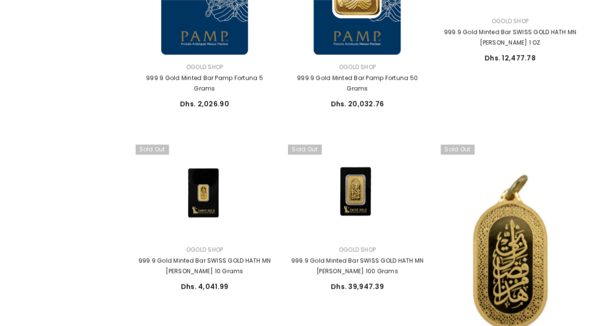 The height and width of the screenshot is (326, 600). I want to click on span: Dhs. 12,477.78, so click(510, 58).